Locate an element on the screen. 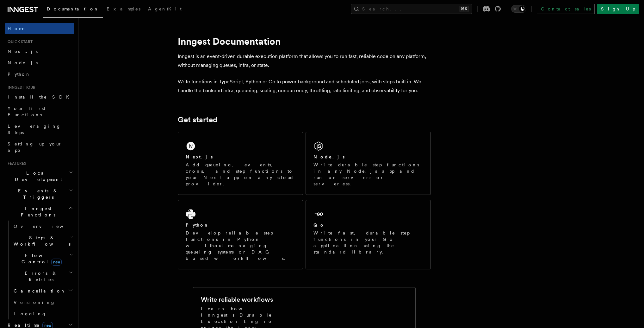 This screenshot has height=328, width=644. h2: Next.js is located at coordinates (199, 157).